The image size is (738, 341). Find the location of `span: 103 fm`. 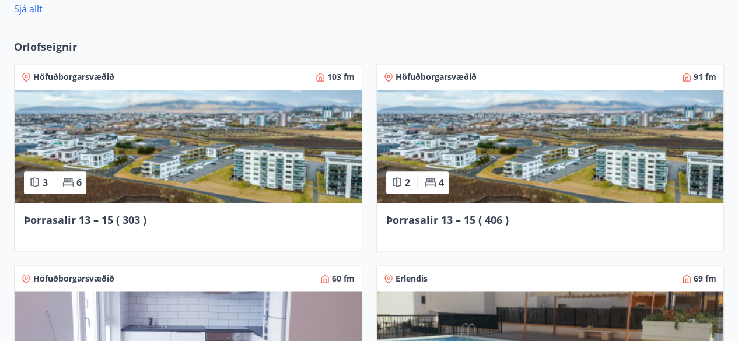

span: 103 fm is located at coordinates (341, 77).